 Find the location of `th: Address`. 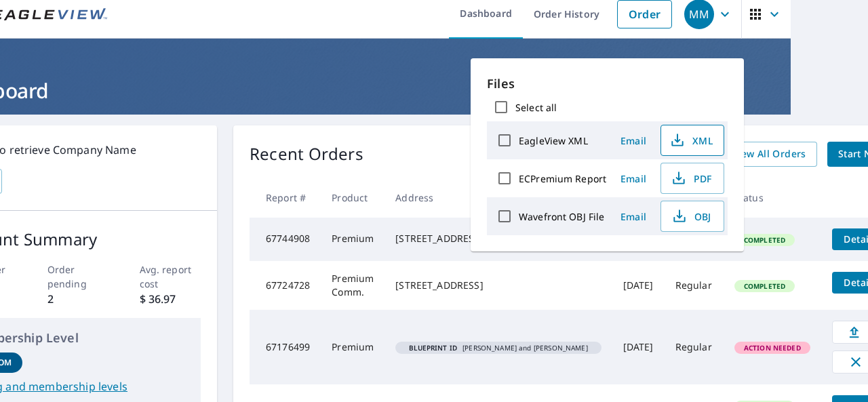

th: Address is located at coordinates (498, 197).